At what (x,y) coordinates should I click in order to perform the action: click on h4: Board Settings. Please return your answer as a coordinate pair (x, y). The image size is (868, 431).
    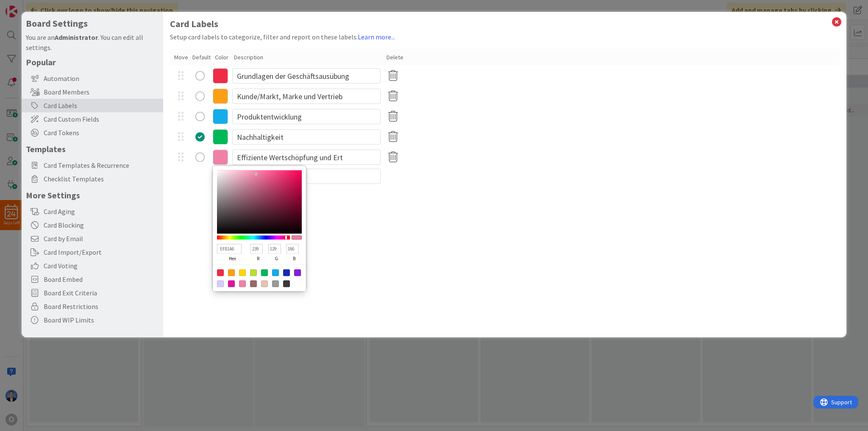
    Looking at the image, I should click on (92, 23).